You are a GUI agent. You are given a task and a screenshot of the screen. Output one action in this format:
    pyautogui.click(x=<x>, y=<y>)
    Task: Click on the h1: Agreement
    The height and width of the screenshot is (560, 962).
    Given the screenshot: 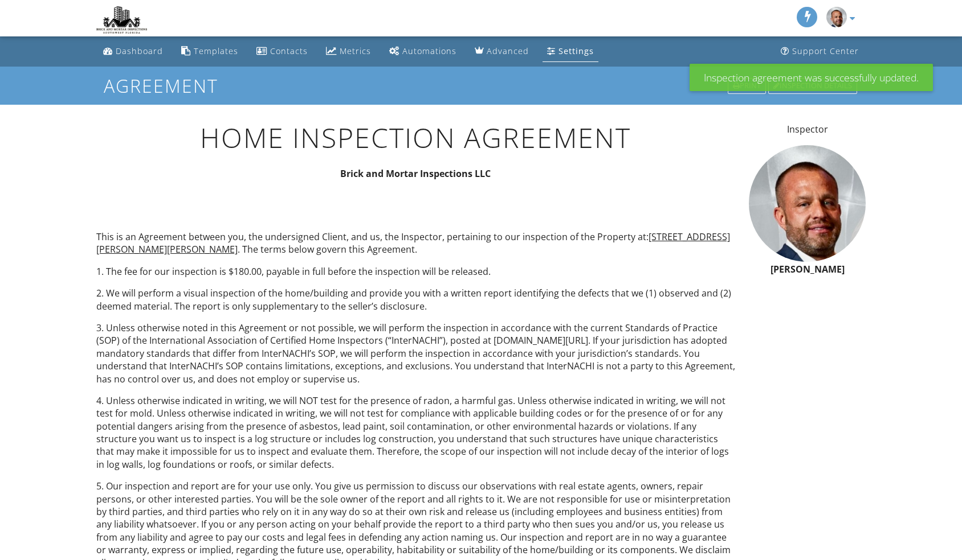 What is the action you would take?
    pyautogui.click(x=481, y=85)
    